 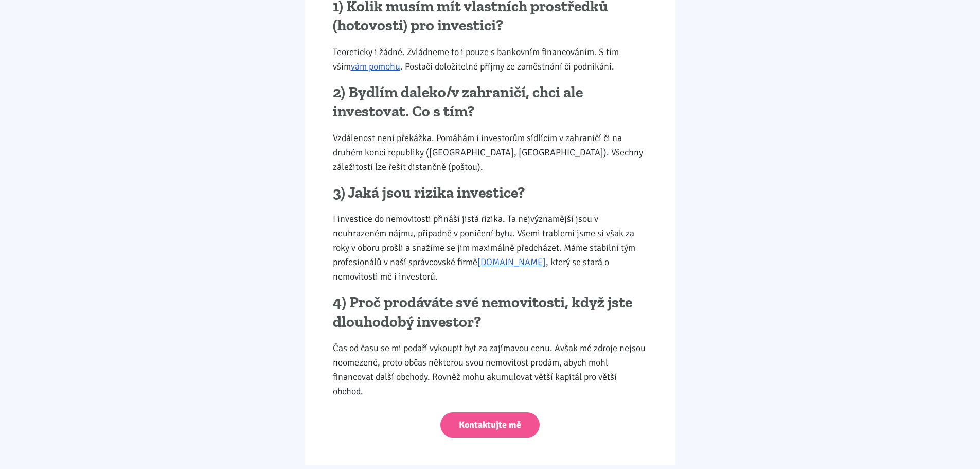 What do you see at coordinates (375, 66) in the screenshot?
I see `a: vám pomohu` at bounding box center [375, 66].